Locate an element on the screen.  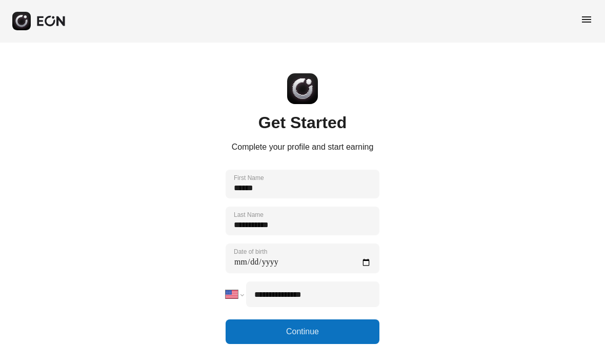
span: menu is located at coordinates (587, 20).